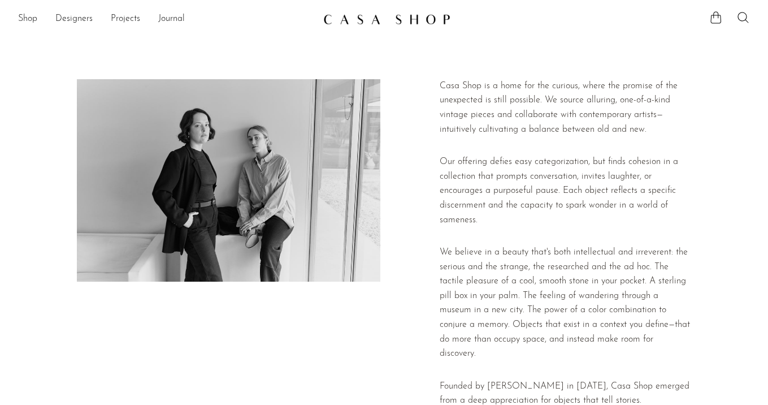 The image size is (768, 405). Describe the element at coordinates (565, 191) in the screenshot. I see `p: Our offering defies easy categorization, but finds cohesion in a collection that prompts conversa...` at that location.